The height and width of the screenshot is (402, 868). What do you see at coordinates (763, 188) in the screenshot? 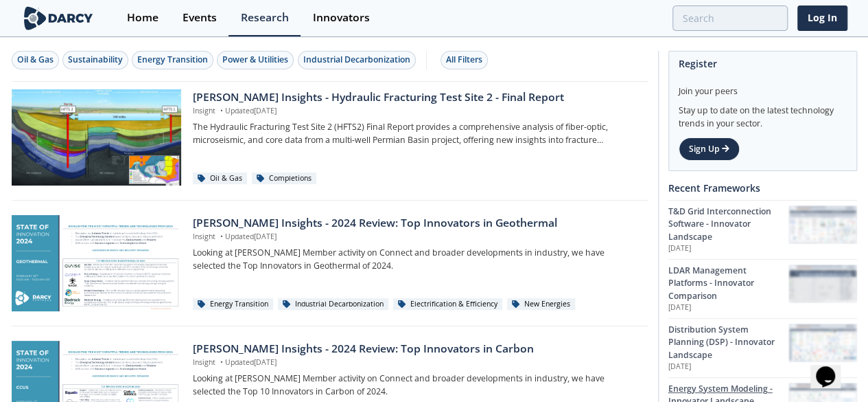
I see `div: Recent Frameworks` at bounding box center [763, 188].